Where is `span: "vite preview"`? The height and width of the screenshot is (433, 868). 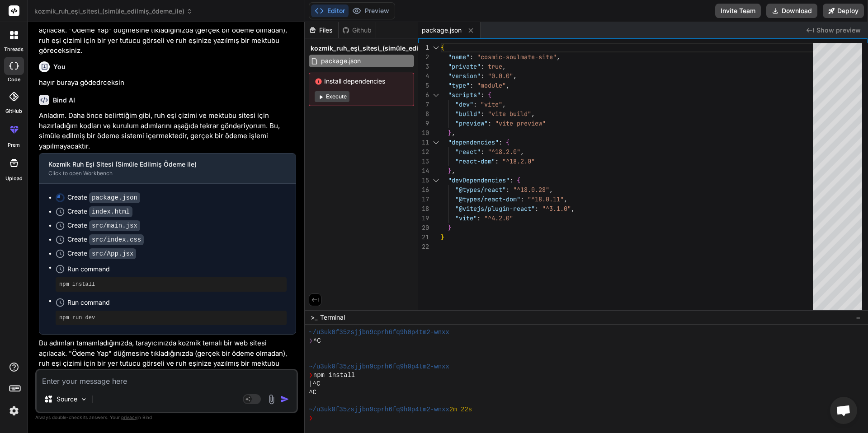 span: "vite preview" is located at coordinates (521, 123).